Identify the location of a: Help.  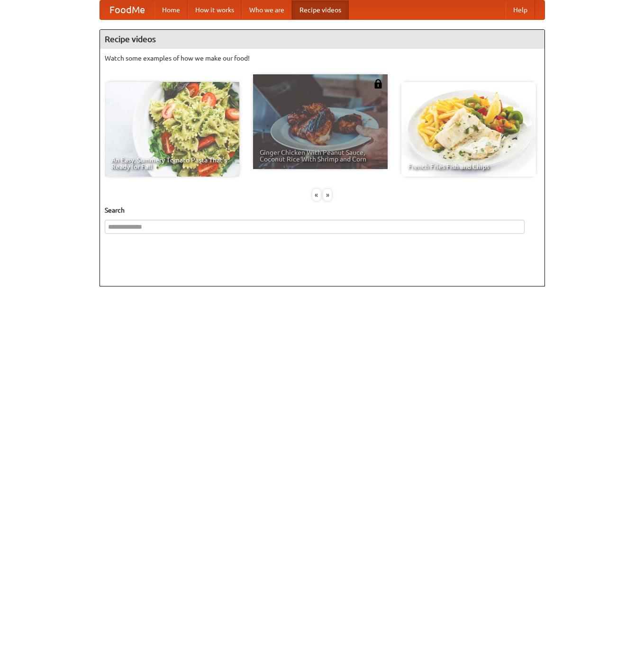
(521, 10).